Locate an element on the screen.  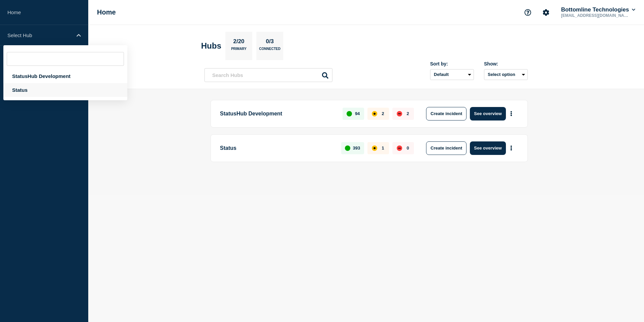
button: Support is located at coordinates (528, 12).